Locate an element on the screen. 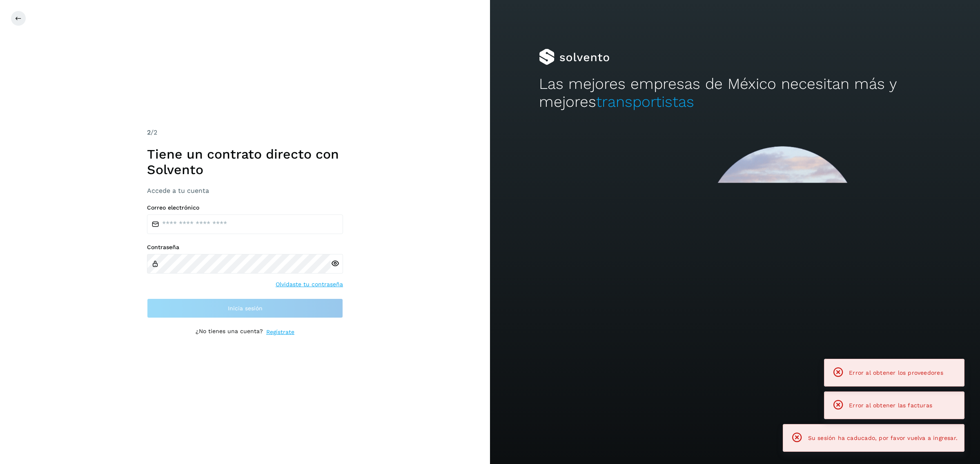 Image resolution: width=980 pixels, height=464 pixels. span: Error al obtener las facturas is located at coordinates (891, 406).